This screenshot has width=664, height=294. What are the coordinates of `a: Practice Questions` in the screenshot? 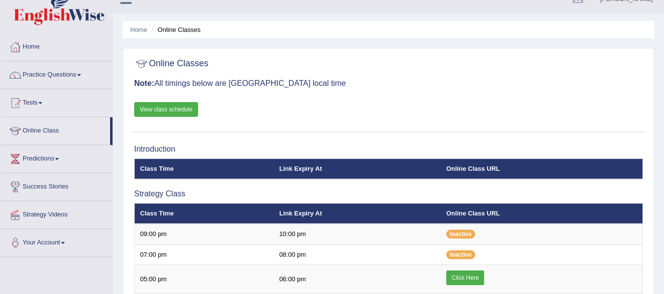 It's located at (57, 74).